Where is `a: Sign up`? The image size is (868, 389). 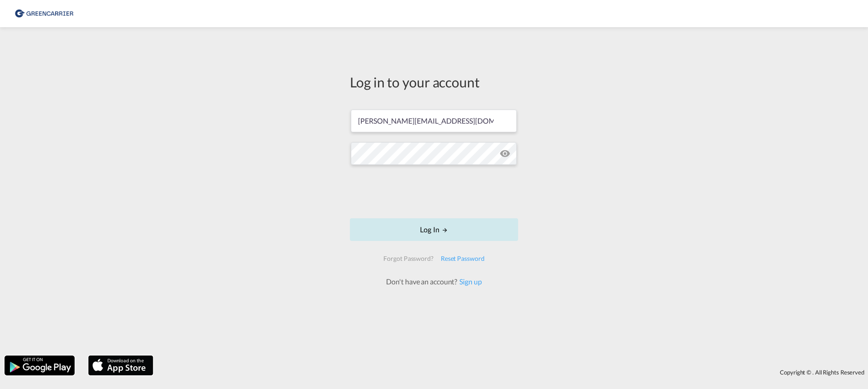
a: Sign up is located at coordinates (470, 281).